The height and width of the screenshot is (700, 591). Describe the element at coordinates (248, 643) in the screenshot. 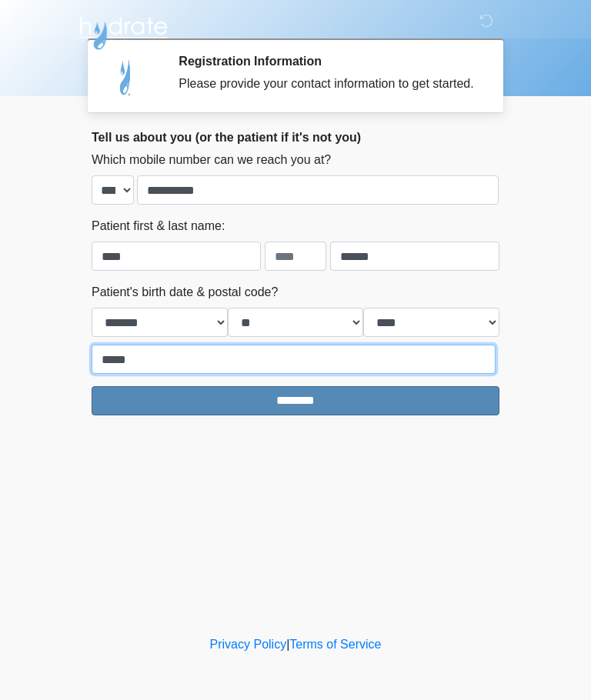

I see `a: Privacy Policy` at that location.